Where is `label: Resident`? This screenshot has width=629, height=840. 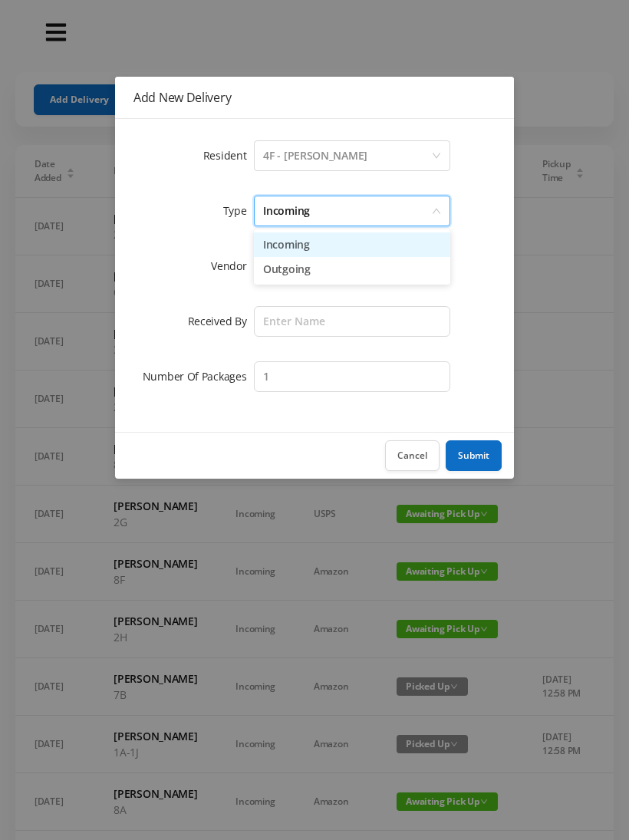 label: Resident is located at coordinates (228, 155).